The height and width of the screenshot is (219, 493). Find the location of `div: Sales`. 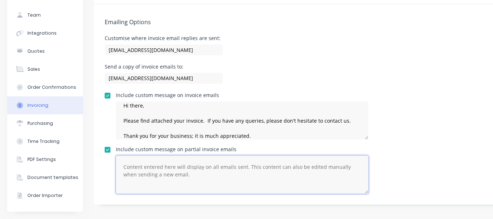

div: Sales is located at coordinates (34, 69).